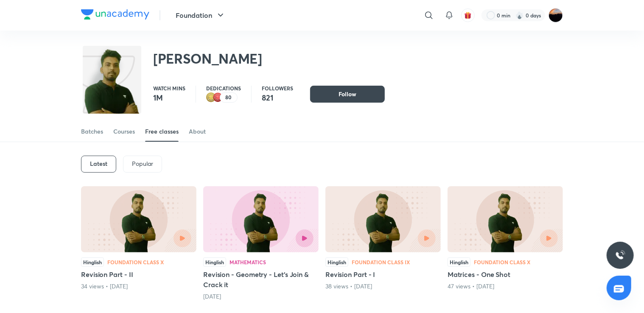 The height and width of the screenshot is (313, 644). Describe the element at coordinates (621, 255) in the screenshot. I see `img: ttu` at that location.